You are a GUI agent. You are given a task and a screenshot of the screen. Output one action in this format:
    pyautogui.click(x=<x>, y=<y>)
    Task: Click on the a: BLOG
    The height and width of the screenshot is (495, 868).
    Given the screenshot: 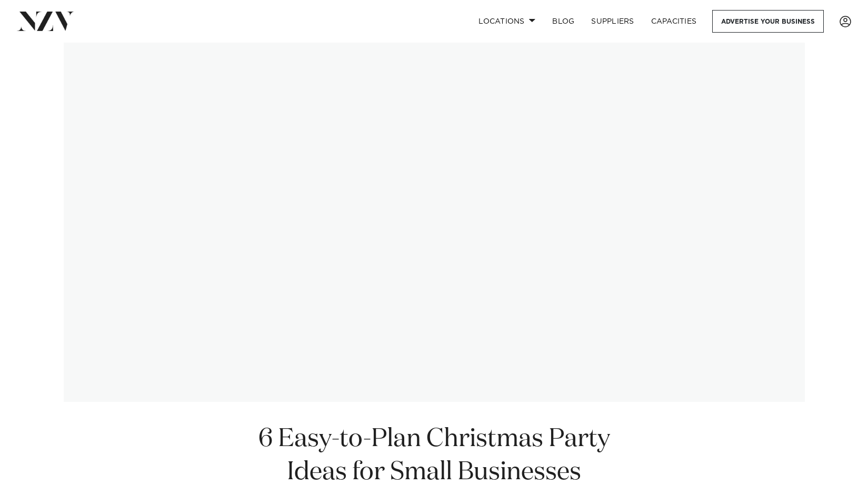 What is the action you would take?
    pyautogui.click(x=563, y=21)
    